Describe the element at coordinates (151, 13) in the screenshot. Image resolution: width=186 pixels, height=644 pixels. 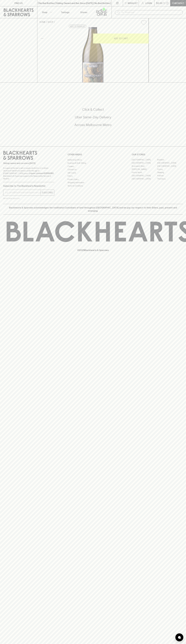
I see `input: Try "Pinot noir"` at that location.